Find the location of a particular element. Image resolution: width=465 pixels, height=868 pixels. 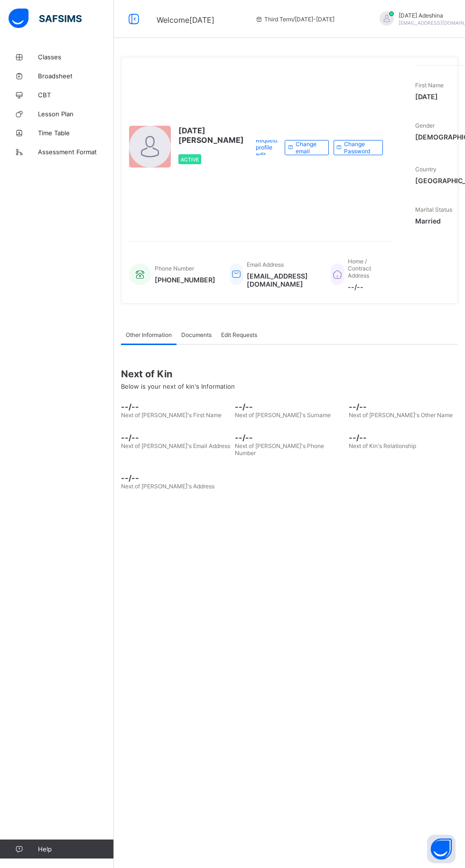

span: session/term information is located at coordinates (295, 19).